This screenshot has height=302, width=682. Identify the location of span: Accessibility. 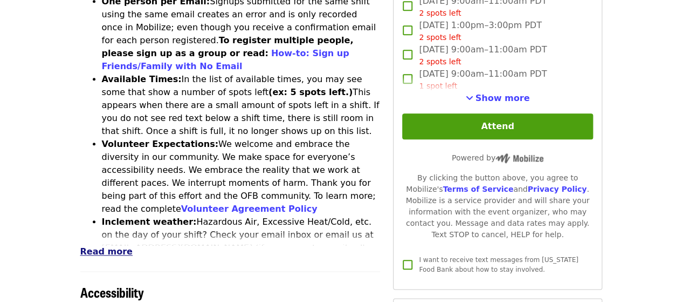
(112, 291).